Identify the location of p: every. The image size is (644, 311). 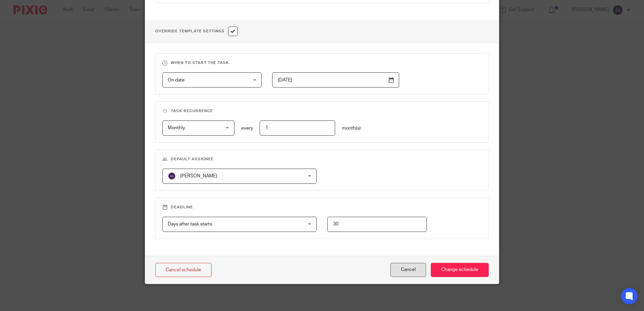
(247, 129).